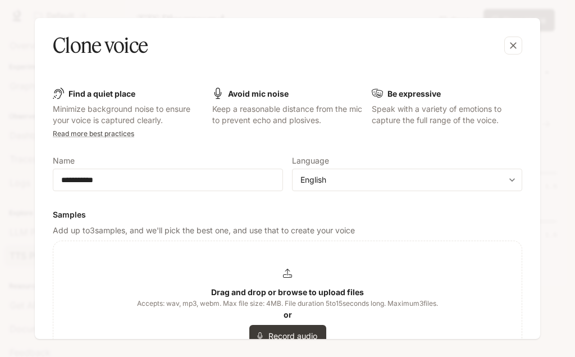 The image size is (575, 357). I want to click on h5: Clone voice, so click(100, 46).